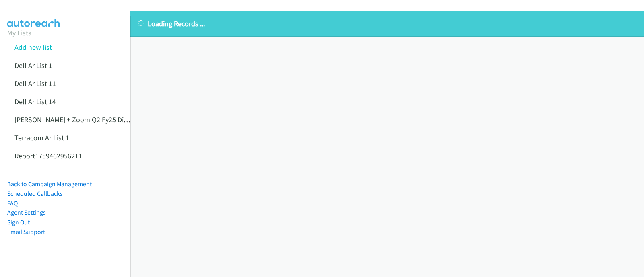 The height and width of the screenshot is (277, 644). I want to click on a: Sign Out, so click(19, 222).